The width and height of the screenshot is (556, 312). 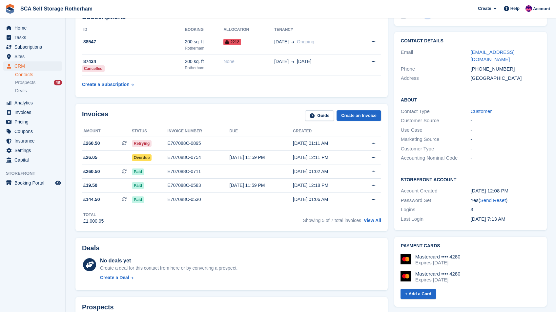 I want to click on div: 48, so click(x=58, y=82).